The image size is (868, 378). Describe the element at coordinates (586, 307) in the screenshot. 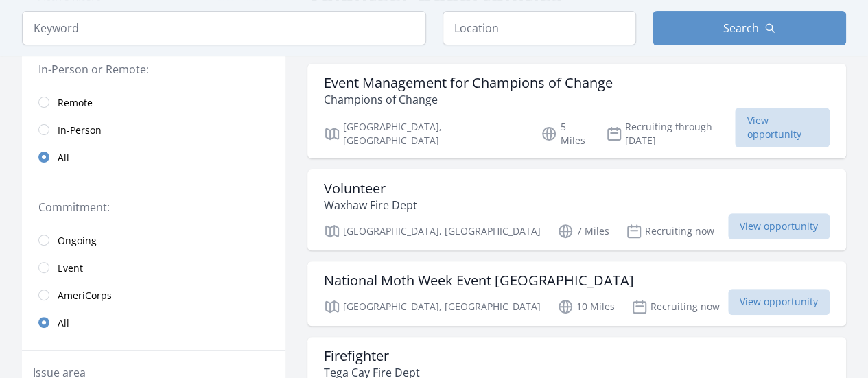

I see `p: 10 Miles` at that location.